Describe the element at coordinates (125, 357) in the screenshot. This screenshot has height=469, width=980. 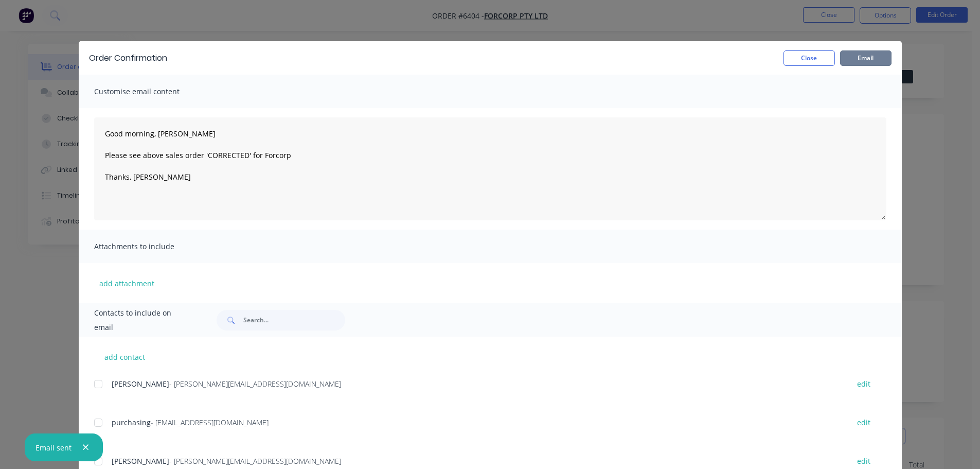
I see `button: add contact` at that location.